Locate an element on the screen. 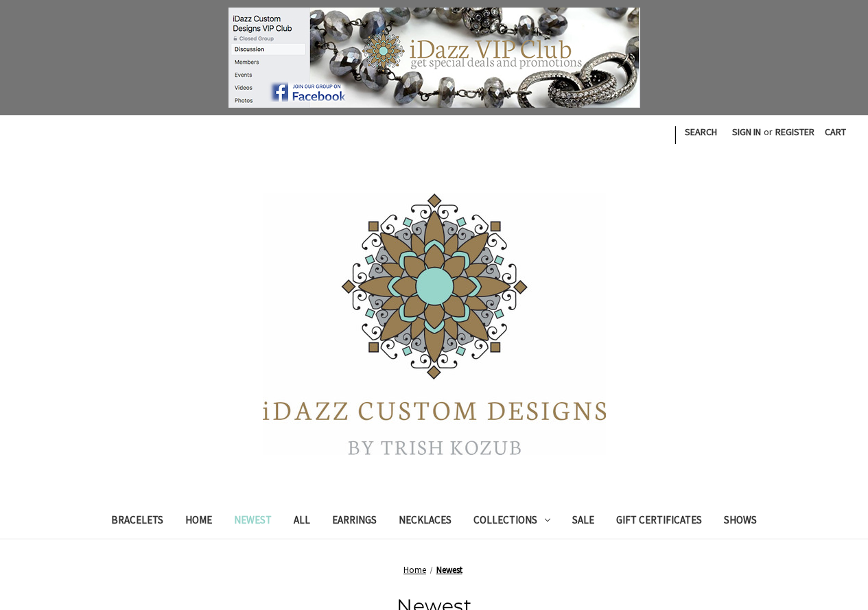 The height and width of the screenshot is (610, 868). img: iDazz Custom Designs is located at coordinates (435, 324).